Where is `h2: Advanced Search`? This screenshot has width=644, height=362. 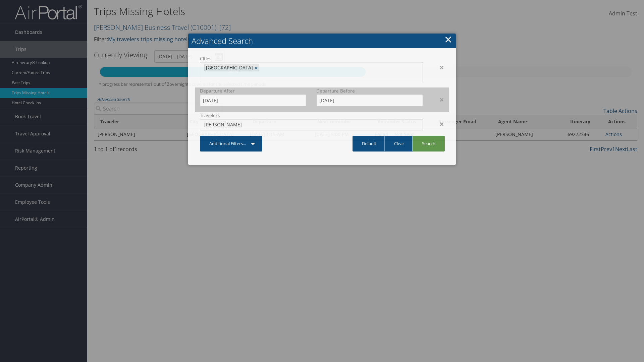
h2: Advanced Search is located at coordinates (322, 41).